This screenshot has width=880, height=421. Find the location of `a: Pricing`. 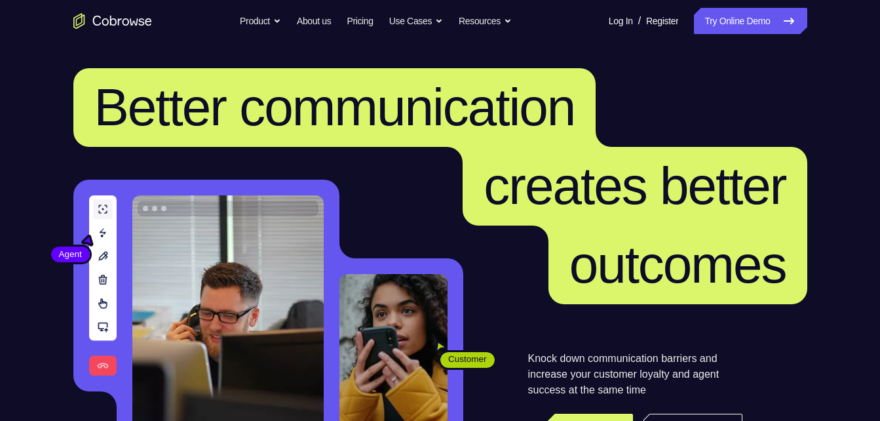

a: Pricing is located at coordinates (360, 21).